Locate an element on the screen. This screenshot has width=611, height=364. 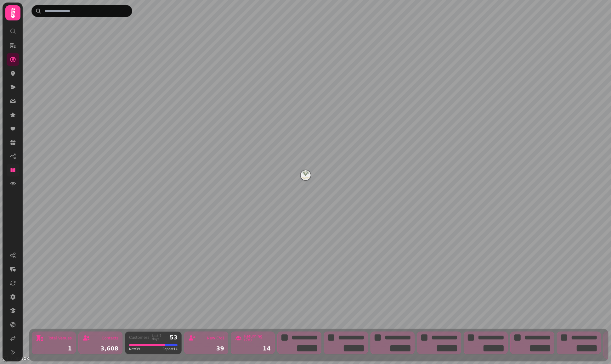
div: 39 is located at coordinates (206, 349).